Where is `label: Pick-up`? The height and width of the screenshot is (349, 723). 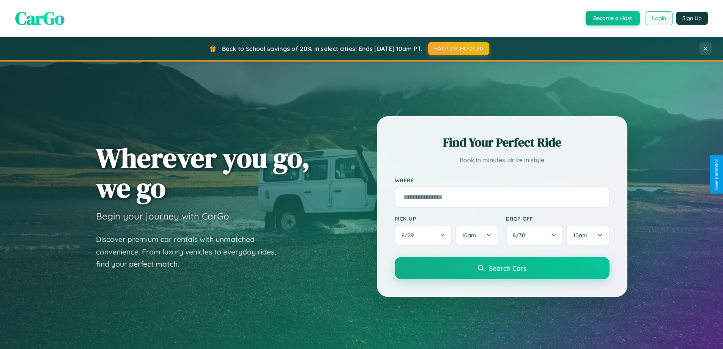 label: Pick-up is located at coordinates (446, 218).